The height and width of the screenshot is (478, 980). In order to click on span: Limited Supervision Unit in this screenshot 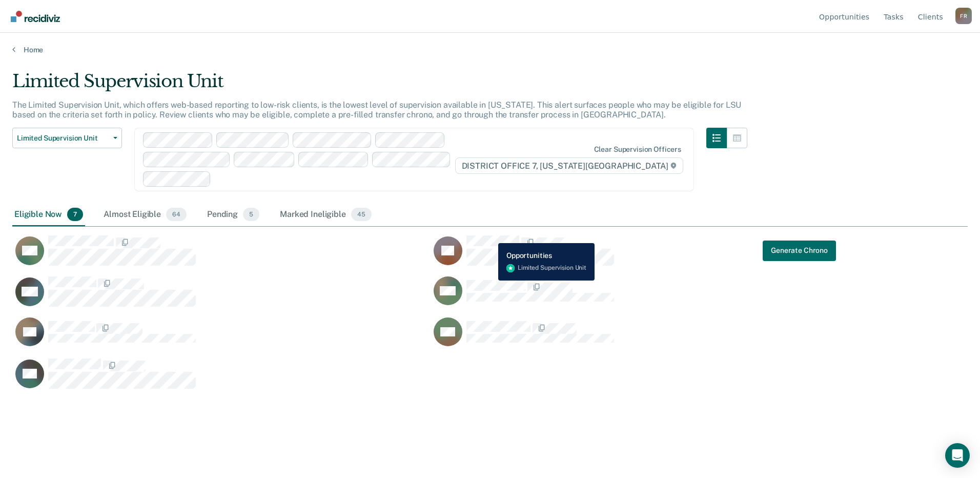, I will do `click(63, 138)`.